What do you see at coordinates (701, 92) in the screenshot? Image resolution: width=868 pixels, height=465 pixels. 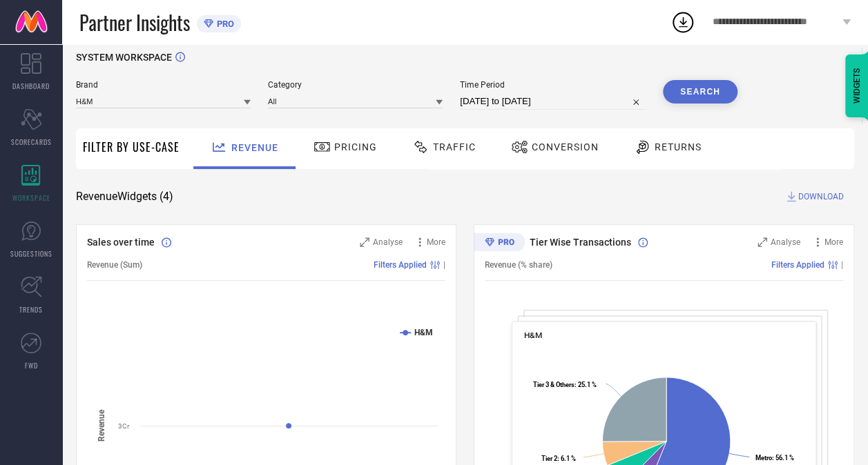 I see `button: Search` at bounding box center [701, 92].